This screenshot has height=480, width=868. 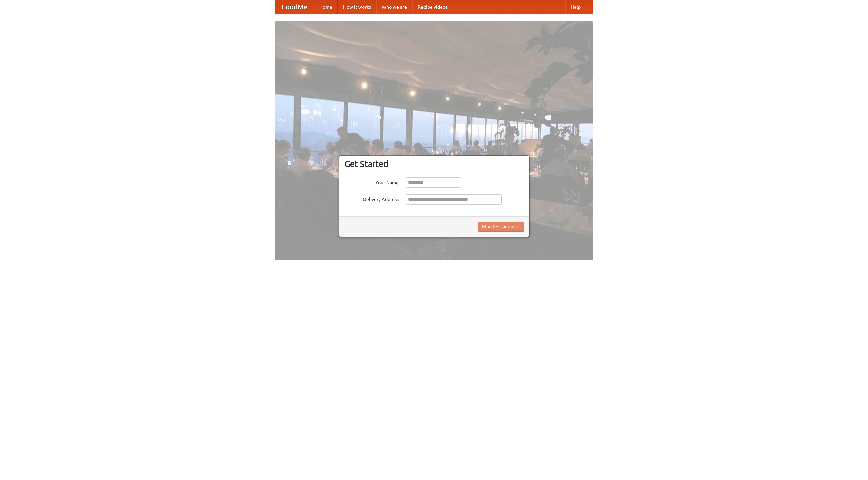 I want to click on a: Help, so click(x=576, y=7).